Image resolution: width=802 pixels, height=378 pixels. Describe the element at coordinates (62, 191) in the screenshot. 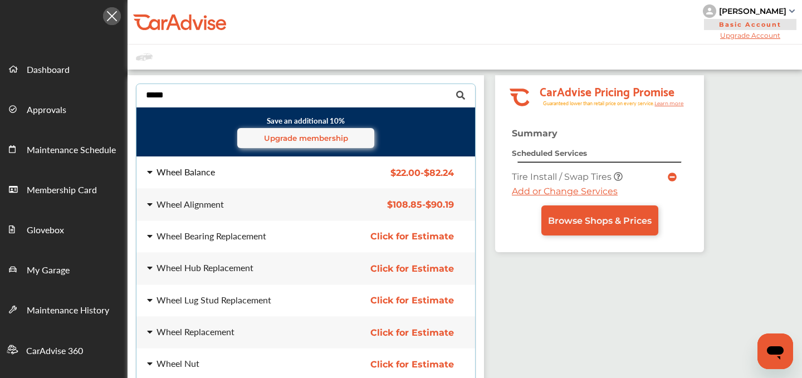

I see `span: Membership Card` at that location.